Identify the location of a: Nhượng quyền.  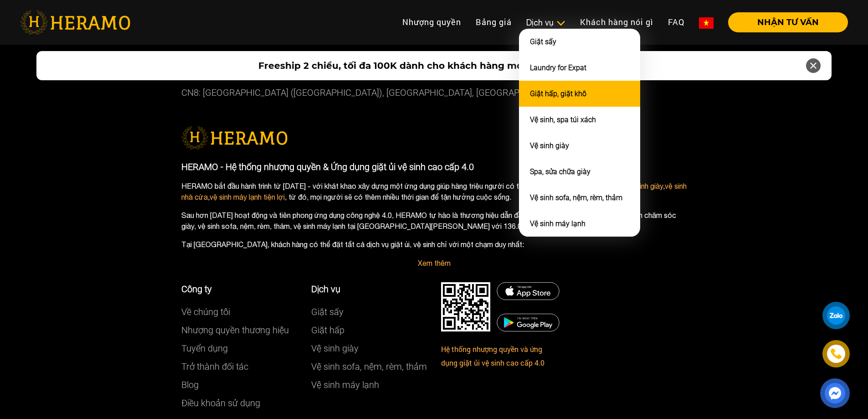
(432, 22).